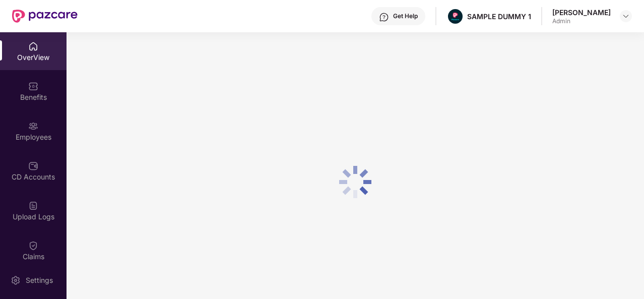 The image size is (644, 299). What do you see at coordinates (384, 17) in the screenshot?
I see `img: svg+xml;base64,PHN2ZyBpZD0iSGVscC0zMngzMiIgeG1sbnM9Imh0dHA6Ly93d3cudzMub3JnLzIwMDAvc3ZnIiB3aWR0aD...` at bounding box center [384, 17].